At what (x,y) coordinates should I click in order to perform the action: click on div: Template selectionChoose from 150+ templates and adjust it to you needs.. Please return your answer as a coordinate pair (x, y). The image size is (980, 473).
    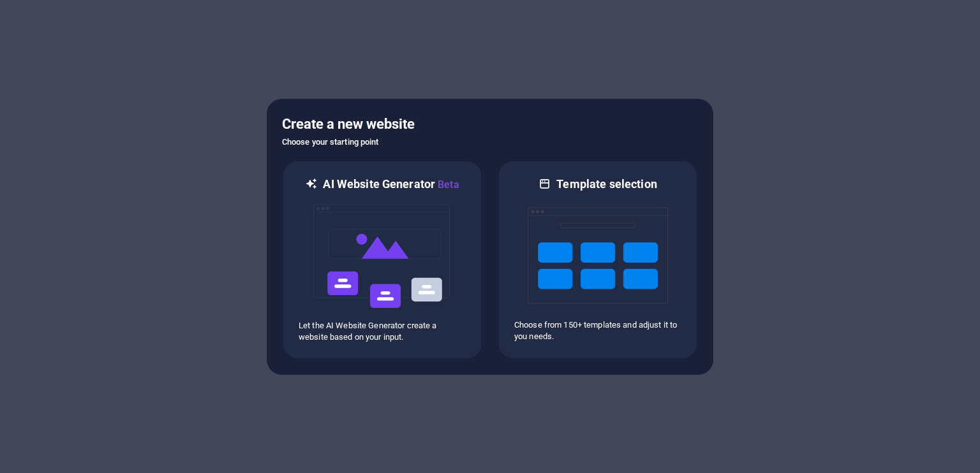
    Looking at the image, I should click on (598, 260).